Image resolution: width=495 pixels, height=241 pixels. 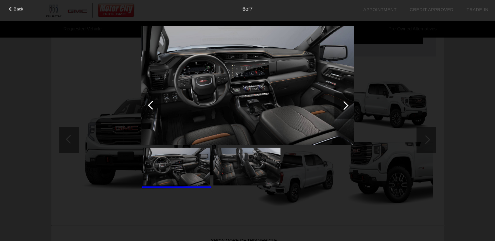 I want to click on a: Appointment, so click(x=380, y=9).